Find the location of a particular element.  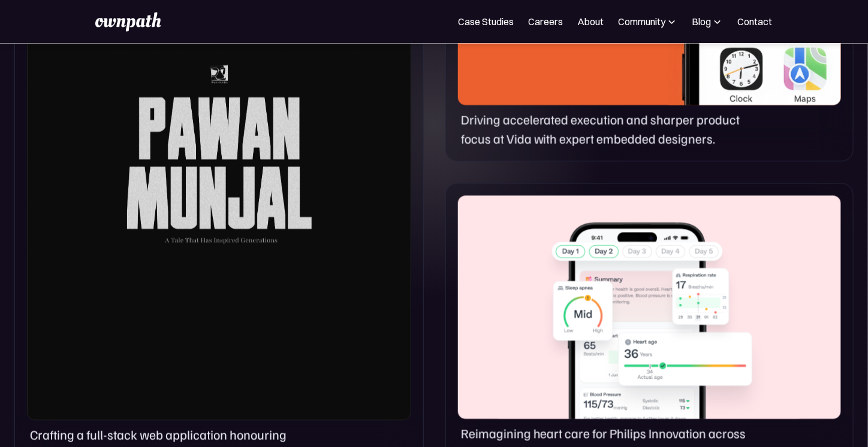

a: Case Studies is located at coordinates (486, 22).